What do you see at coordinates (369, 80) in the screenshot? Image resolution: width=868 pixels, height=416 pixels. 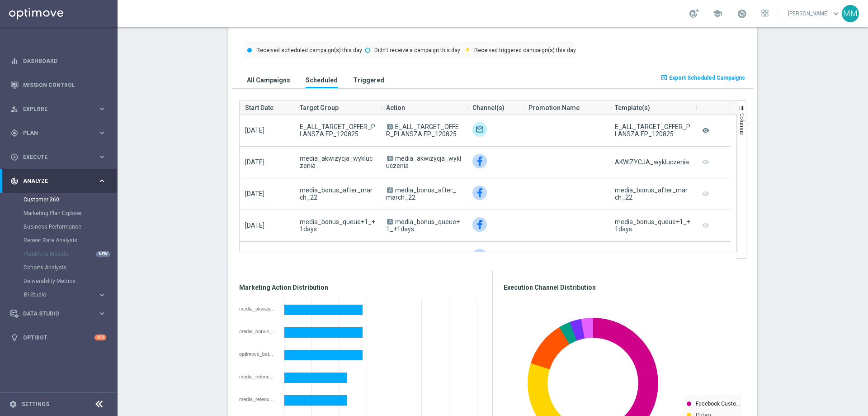 I see `h3: Triggered` at bounding box center [369, 80].